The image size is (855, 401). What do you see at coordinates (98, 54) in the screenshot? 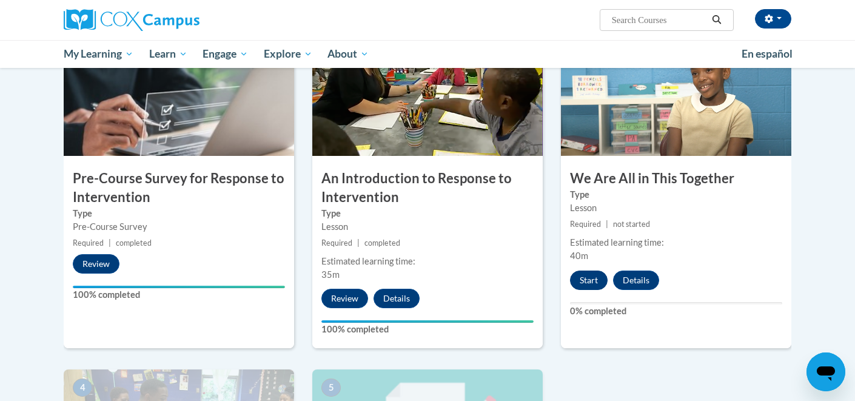
I see `a: My Learning` at bounding box center [98, 54].